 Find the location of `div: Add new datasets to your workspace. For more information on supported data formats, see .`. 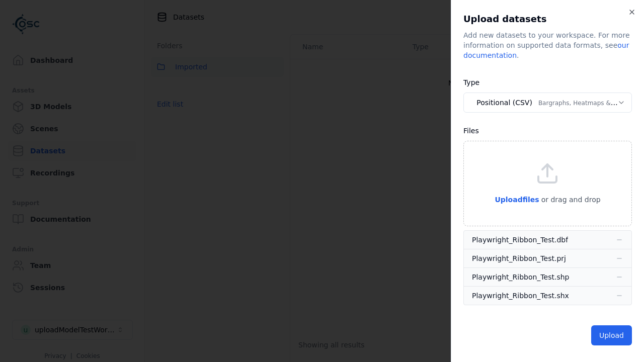

div: Add new datasets to your workspace. For more information on supported data formats, see . is located at coordinates (548, 45).